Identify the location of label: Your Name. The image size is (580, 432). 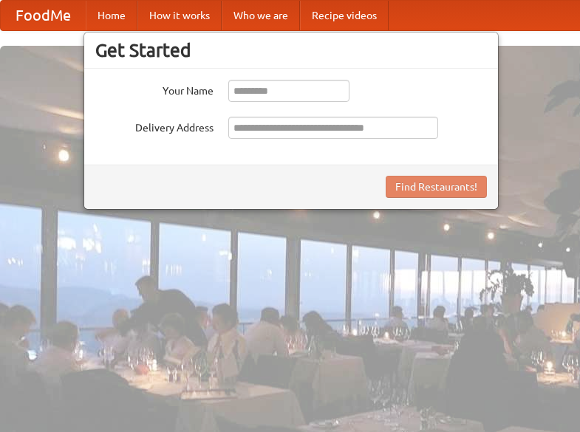
(155, 89).